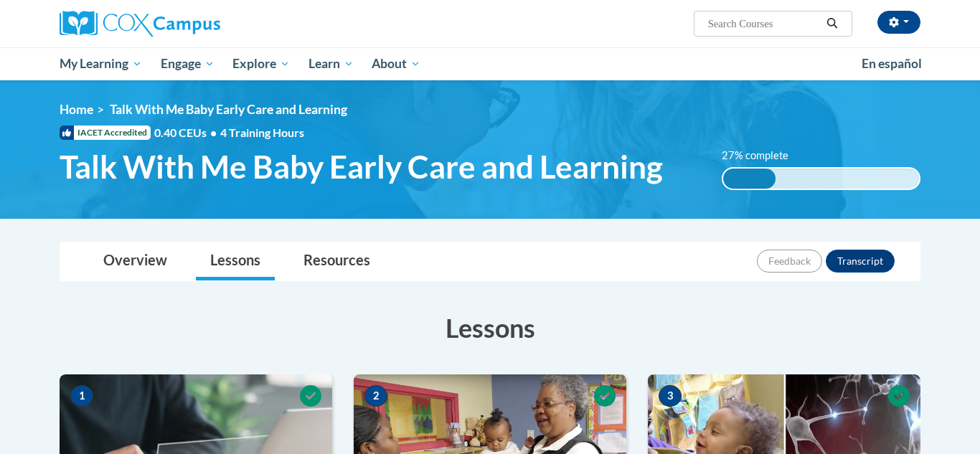  I want to click on a: About, so click(397, 64).